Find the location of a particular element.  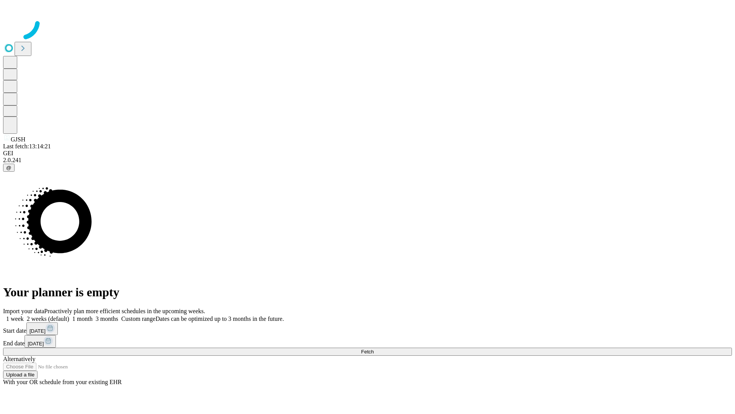

span: Last fetch: 13:14:21 is located at coordinates (27, 146).